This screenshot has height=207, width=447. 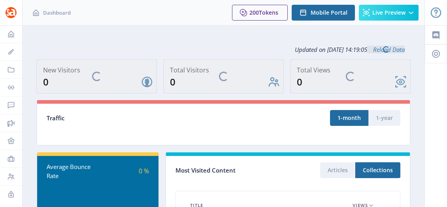 I want to click on button: Mobile Portal, so click(x=324, y=13).